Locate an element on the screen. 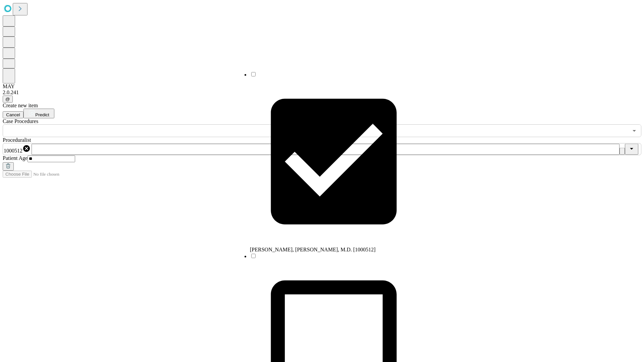 This screenshot has height=362, width=644. span: Scheduled Procedure is located at coordinates (21, 121).